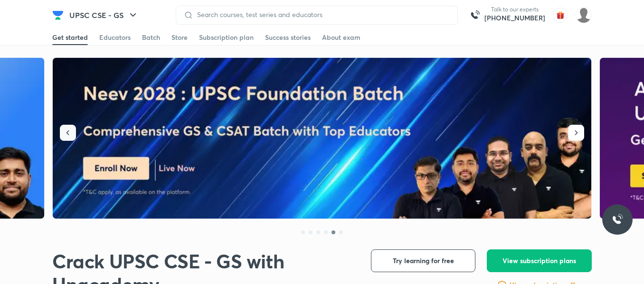 This screenshot has width=644, height=284. What do you see at coordinates (475, 15) in the screenshot?
I see `a: call-us` at bounding box center [475, 15].